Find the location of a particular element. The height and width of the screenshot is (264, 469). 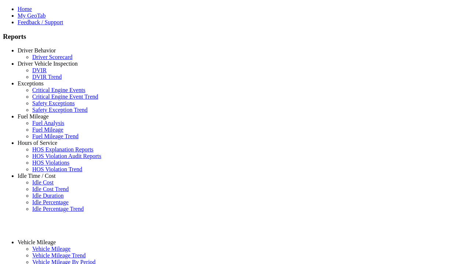

h3: Reports is located at coordinates (235, 37).